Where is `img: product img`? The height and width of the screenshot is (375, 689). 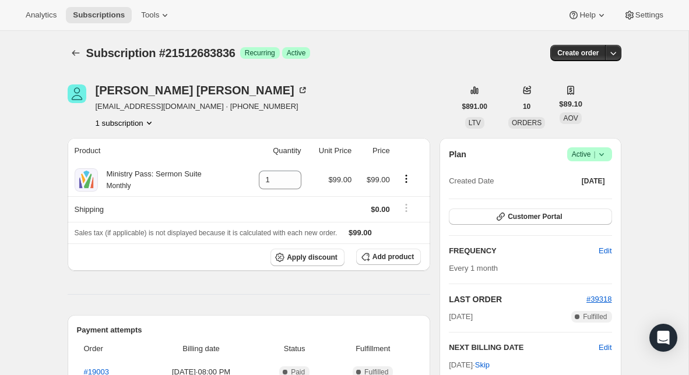 img: product img is located at coordinates (86, 180).